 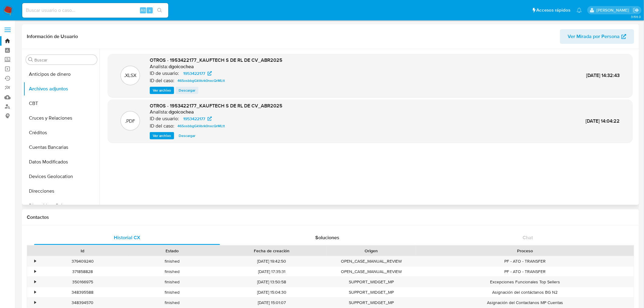 What do you see at coordinates (61, 104) in the screenshot?
I see `button: CBT` at bounding box center [61, 104].